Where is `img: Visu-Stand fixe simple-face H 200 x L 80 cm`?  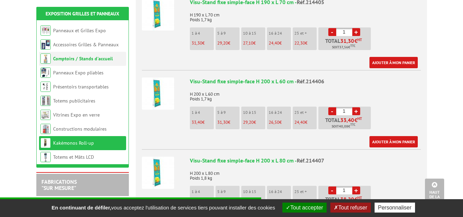
img: Visu-Stand fixe simple-face H 200 x L 80 cm is located at coordinates (158, 173).